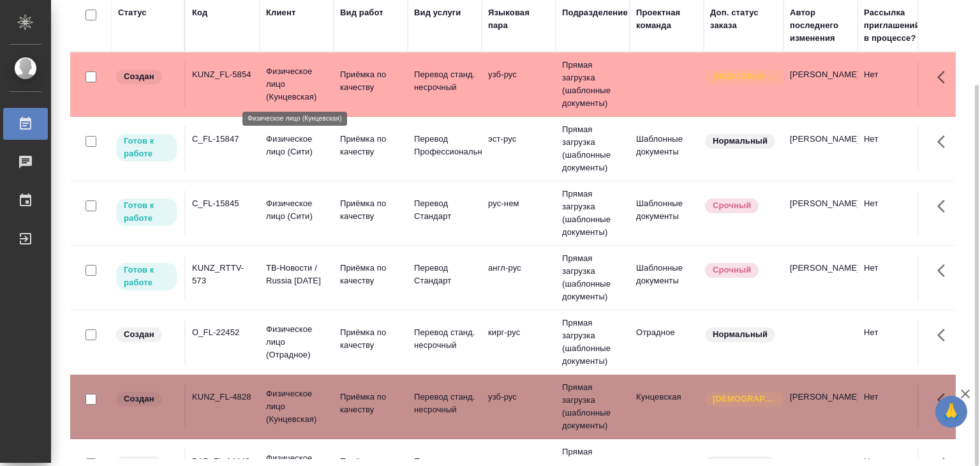 The image size is (980, 466). What do you see at coordinates (518, 149) in the screenshot?
I see `td: эст-рус` at bounding box center [518, 149].